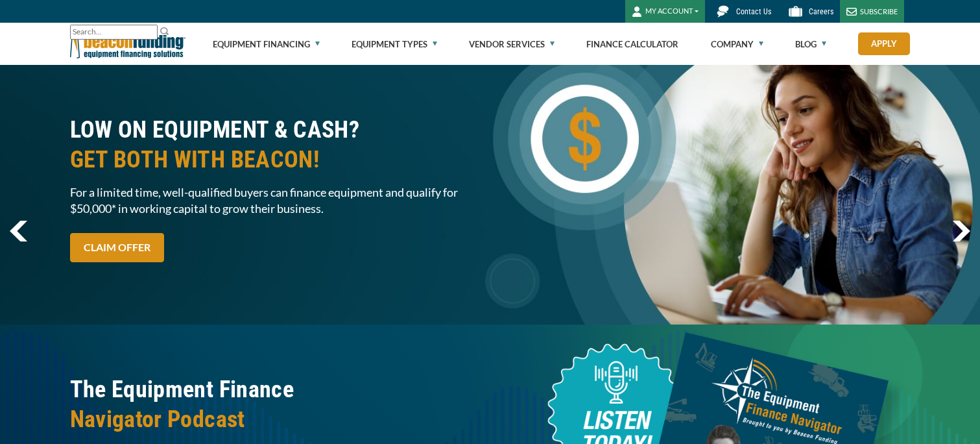 The image size is (980, 444). I want to click on input: Search, so click(114, 31).